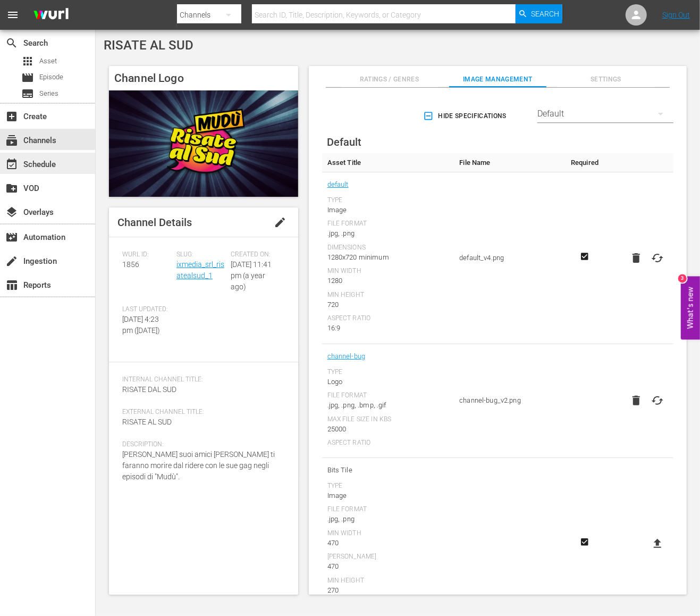 The image size is (700, 616). Describe the element at coordinates (466, 116) in the screenshot. I see `button: Hide Specifications` at that location.